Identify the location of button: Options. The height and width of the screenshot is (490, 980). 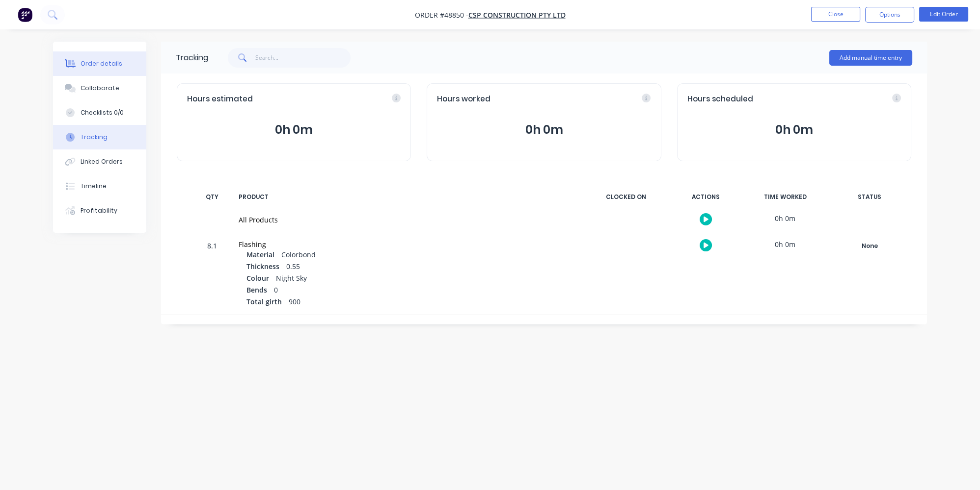
(890, 15).